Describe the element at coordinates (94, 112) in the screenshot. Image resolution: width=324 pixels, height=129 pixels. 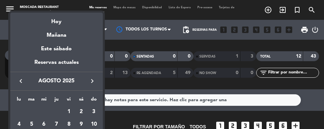
I see `div: 3` at that location.